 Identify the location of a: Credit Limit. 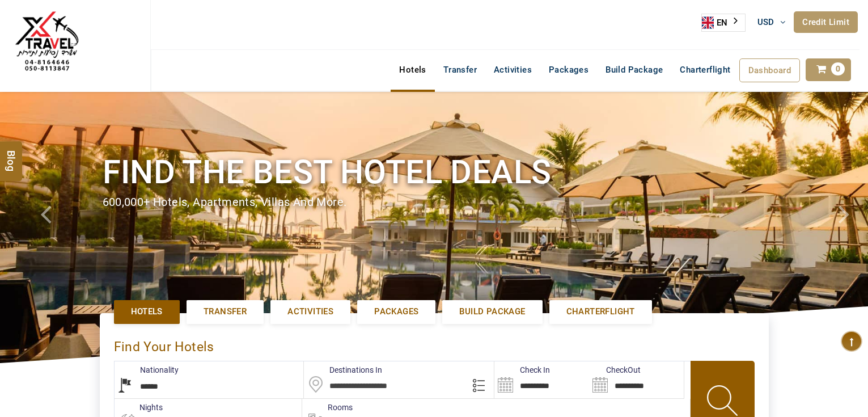
(826, 22).